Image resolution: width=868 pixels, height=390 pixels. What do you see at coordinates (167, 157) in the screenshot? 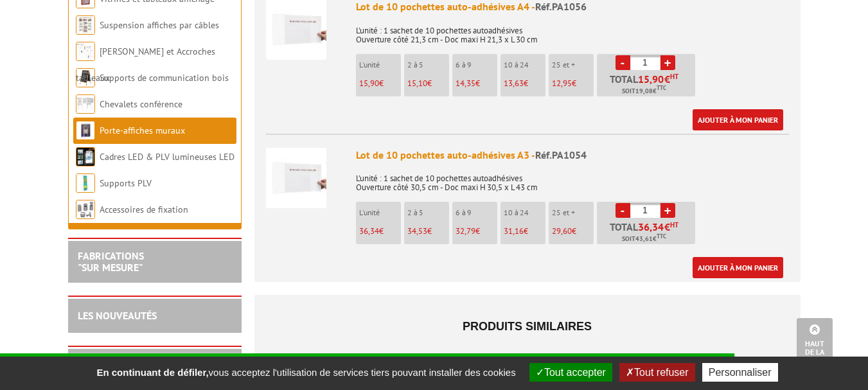
I see `a: Cadres LED & PLV lumineuses LED` at bounding box center [167, 157].